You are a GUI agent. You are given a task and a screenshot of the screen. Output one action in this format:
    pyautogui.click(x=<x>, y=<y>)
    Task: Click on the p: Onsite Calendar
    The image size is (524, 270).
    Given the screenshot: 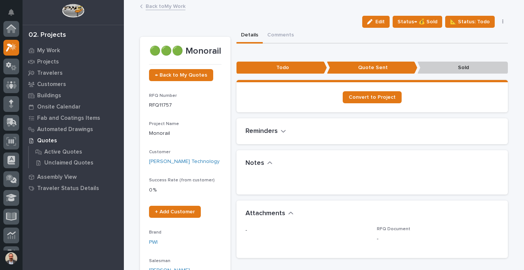 What is the action you would take?
    pyautogui.click(x=59, y=107)
    